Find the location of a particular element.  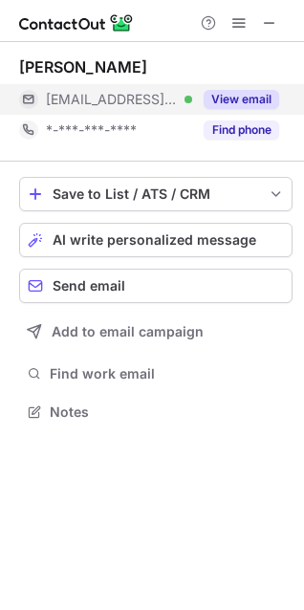

button: Add to email campaign is located at coordinates (156, 332).